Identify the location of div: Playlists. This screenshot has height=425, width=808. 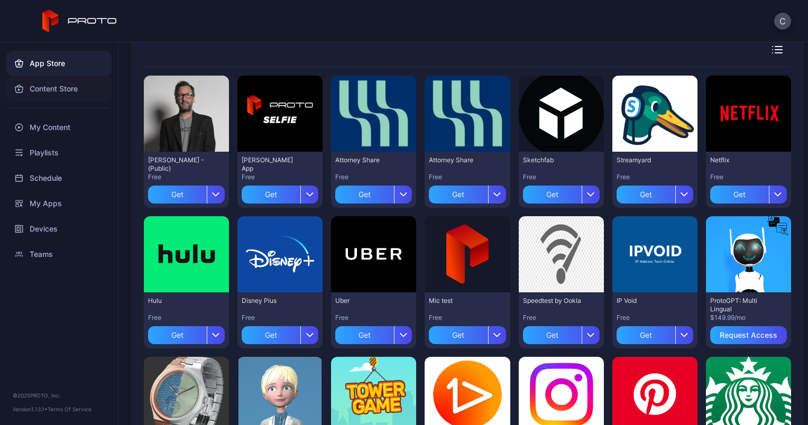
(59, 153).